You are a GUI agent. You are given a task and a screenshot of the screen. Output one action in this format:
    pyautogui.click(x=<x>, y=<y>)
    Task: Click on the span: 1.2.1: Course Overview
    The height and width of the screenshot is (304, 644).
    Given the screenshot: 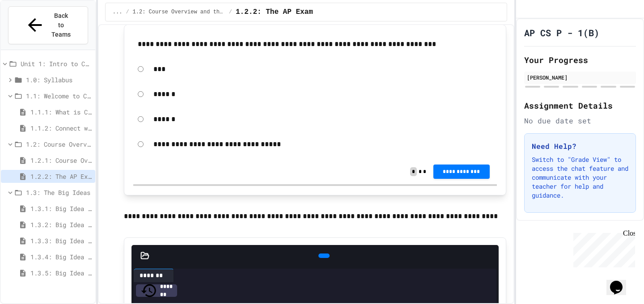 What is the action you would take?
    pyautogui.click(x=61, y=160)
    